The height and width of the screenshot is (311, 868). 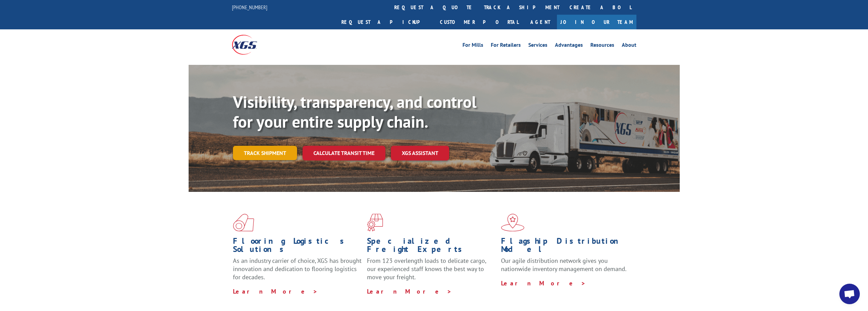 What do you see at coordinates (472, 46) in the screenshot?
I see `a: For Mills` at bounding box center [472, 46].